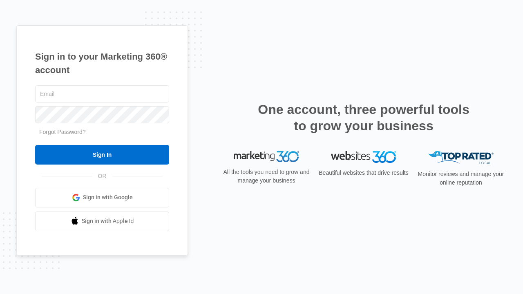 The height and width of the screenshot is (294, 523). What do you see at coordinates (266, 157) in the screenshot?
I see `img: Marketing 360` at bounding box center [266, 157].